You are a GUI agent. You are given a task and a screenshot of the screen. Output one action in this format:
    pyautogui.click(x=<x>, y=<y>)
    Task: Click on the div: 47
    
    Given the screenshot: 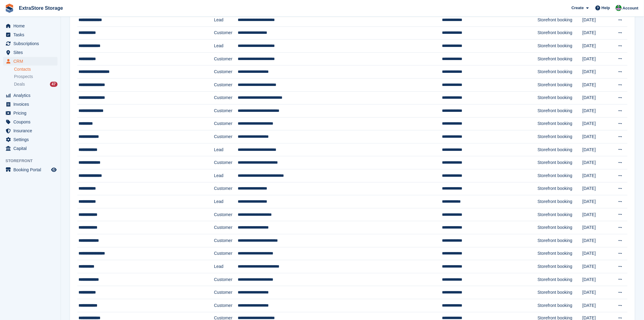 What is the action you would take?
    pyautogui.click(x=53, y=84)
    